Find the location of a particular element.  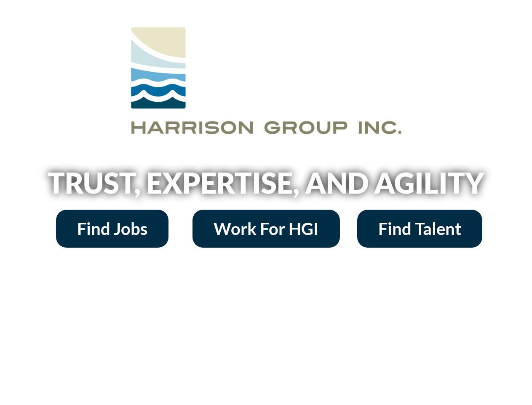

a: Find Talent is located at coordinates (420, 229).